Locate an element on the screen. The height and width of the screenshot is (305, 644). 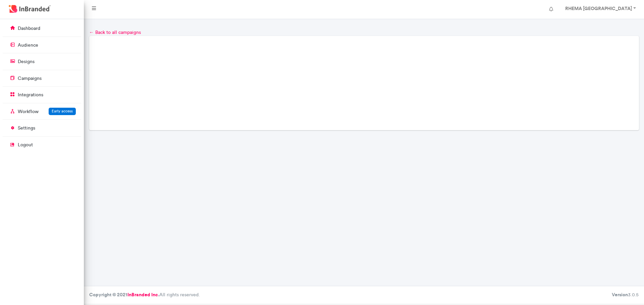
a: integrations is located at coordinates (42, 95).